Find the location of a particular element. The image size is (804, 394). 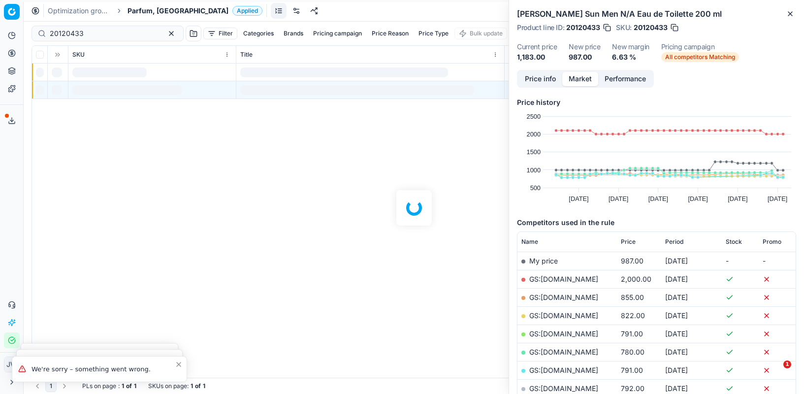

div: We're sorry – something went wrong. is located at coordinates (103, 369).